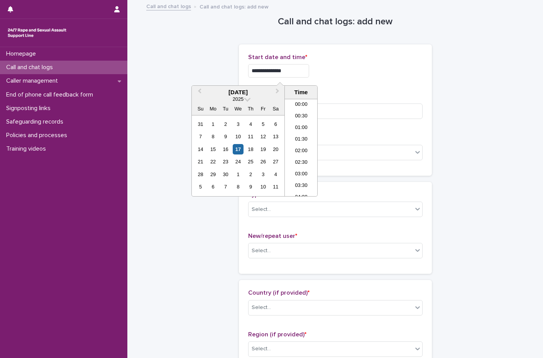  What do you see at coordinates (36, 122) in the screenshot?
I see `p: Safeguarding records` at bounding box center [36, 122].